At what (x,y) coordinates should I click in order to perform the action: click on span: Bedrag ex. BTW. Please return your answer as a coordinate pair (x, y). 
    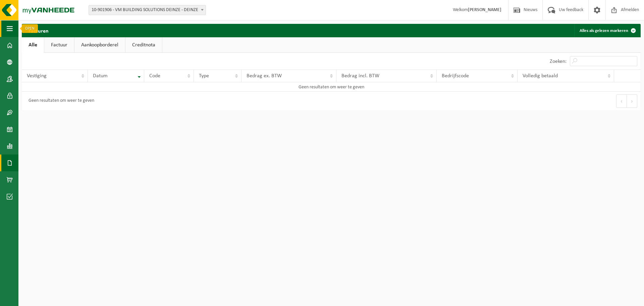
    Looking at the image, I should click on (264, 76).